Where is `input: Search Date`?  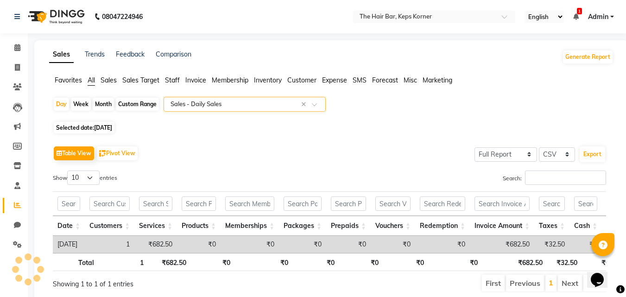 input: Search Date is located at coordinates (69, 204).